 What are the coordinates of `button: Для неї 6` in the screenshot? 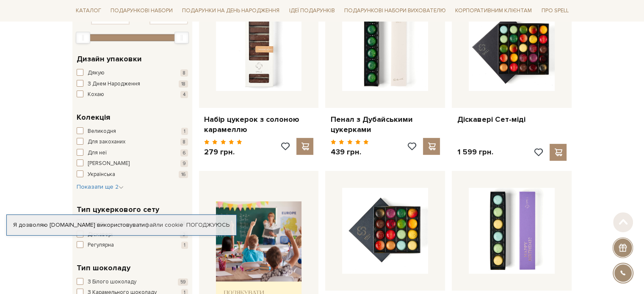 It's located at (132, 153).